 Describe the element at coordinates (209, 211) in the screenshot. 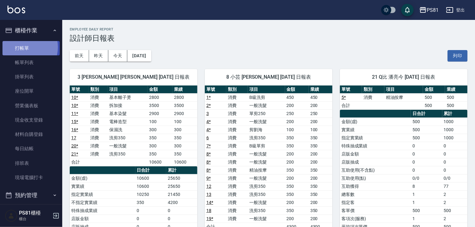

I see `a: 18` at that location.